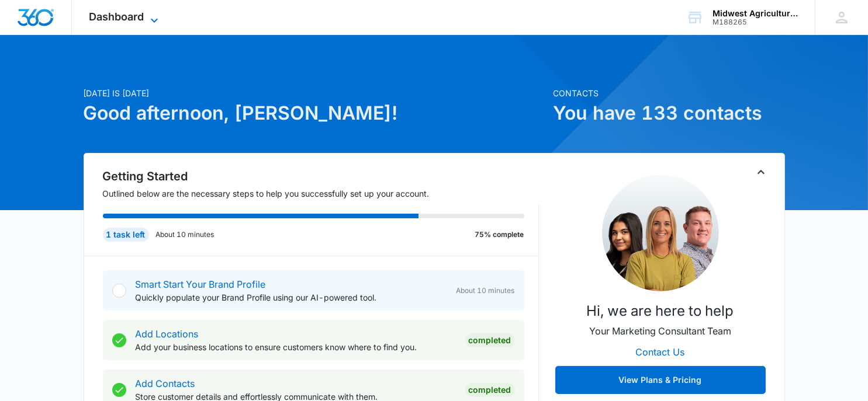 The height and width of the screenshot is (401, 868). Describe the element at coordinates (499, 235) in the screenshot. I see `p: 75% complete` at that location.